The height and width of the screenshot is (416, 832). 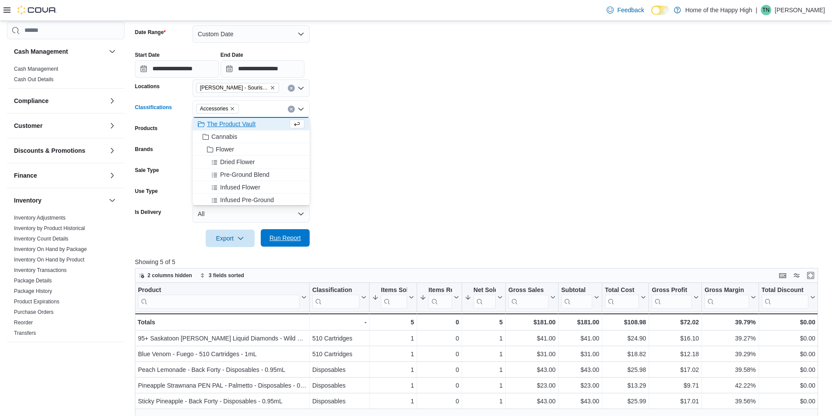 What do you see at coordinates (251, 34) in the screenshot?
I see `button: Custom Date` at bounding box center [251, 34].